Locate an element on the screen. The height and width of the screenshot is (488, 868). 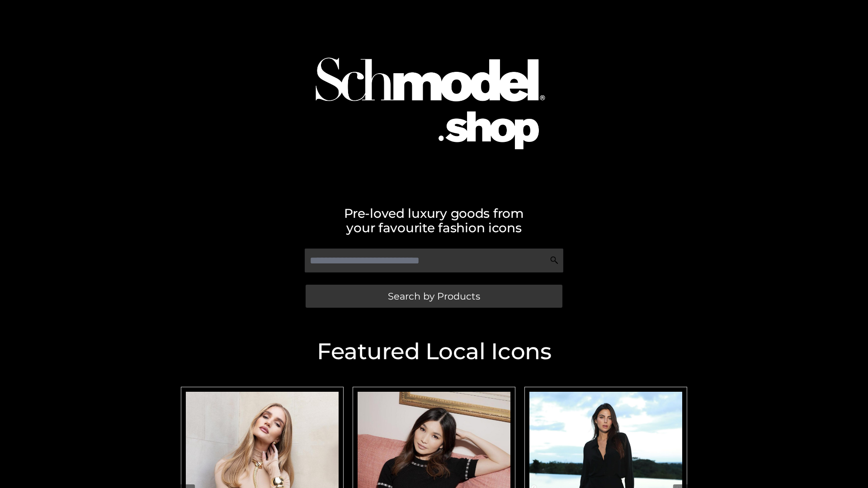
h2: Featured Local Icons​ is located at coordinates (434, 352).